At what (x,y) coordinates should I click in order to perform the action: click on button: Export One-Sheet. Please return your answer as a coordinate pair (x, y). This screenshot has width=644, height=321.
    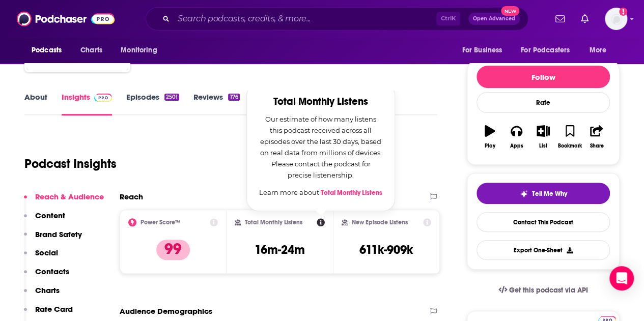
    Looking at the image, I should click on (543, 250).